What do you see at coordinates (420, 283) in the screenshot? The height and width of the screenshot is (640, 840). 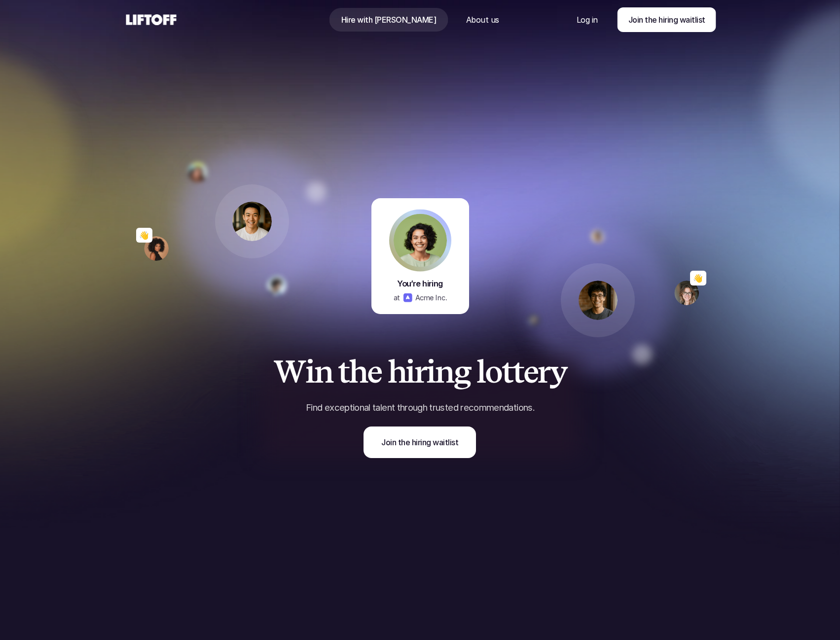 I see `p: You’re hiring` at bounding box center [420, 283].